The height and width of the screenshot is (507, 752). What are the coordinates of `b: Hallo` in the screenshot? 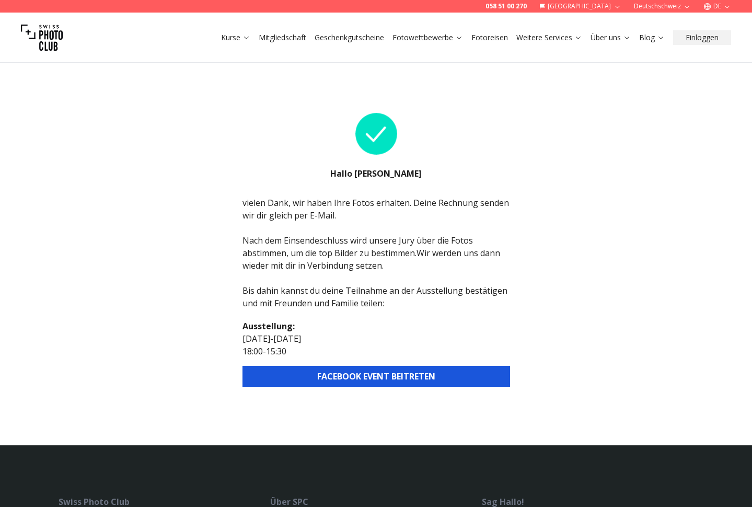 It's located at (342, 174).